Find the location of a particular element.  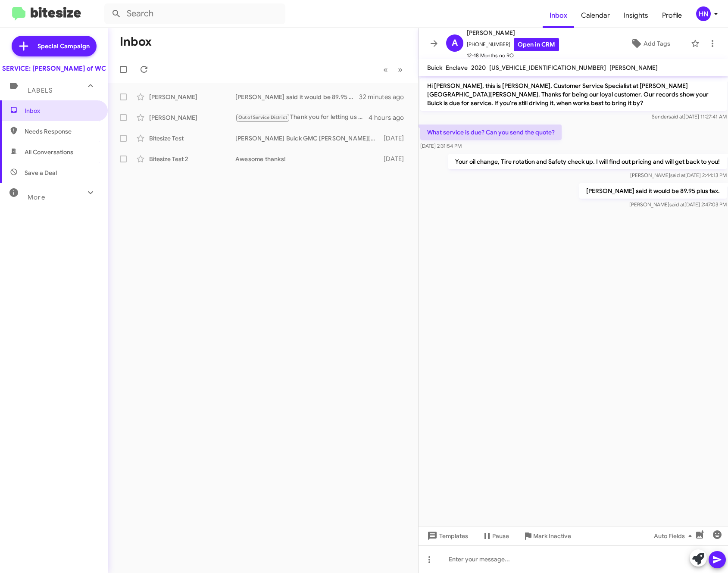

span: Pause is located at coordinates (500, 536).